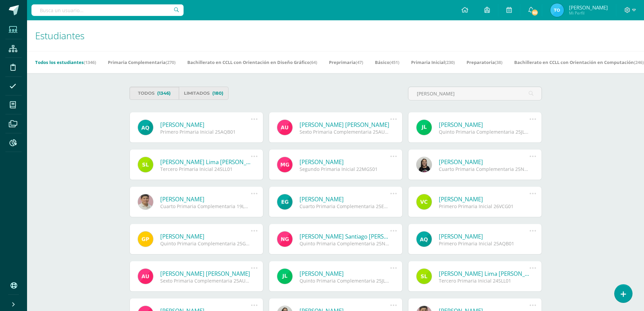  Describe the element at coordinates (345, 243) in the screenshot. I see `div: Quinto Primaria Complementaria 25NGJ01` at that location.